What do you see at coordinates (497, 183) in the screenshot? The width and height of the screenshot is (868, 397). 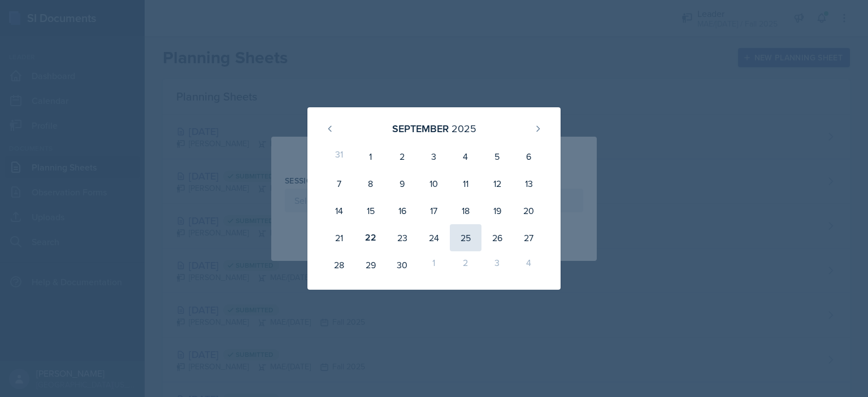 I see `div: 12` at bounding box center [497, 183].